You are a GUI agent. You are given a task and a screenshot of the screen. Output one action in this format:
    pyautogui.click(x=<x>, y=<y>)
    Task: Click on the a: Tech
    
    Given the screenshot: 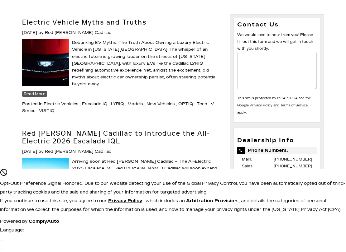 What is the action you would take?
    pyautogui.click(x=202, y=104)
    